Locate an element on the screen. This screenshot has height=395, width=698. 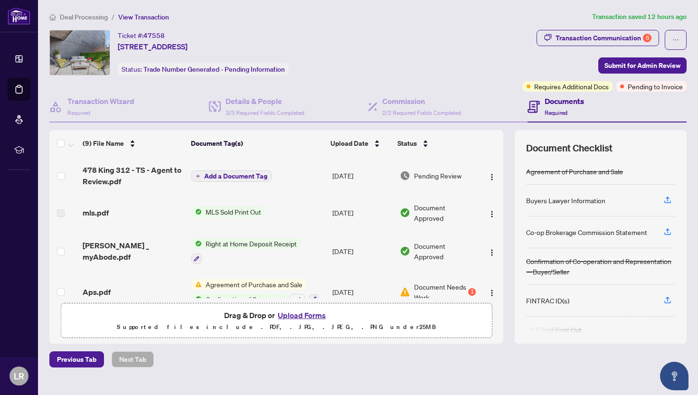
button: Status IconRight at Home Deposit Receipt is located at coordinates (246, 251).